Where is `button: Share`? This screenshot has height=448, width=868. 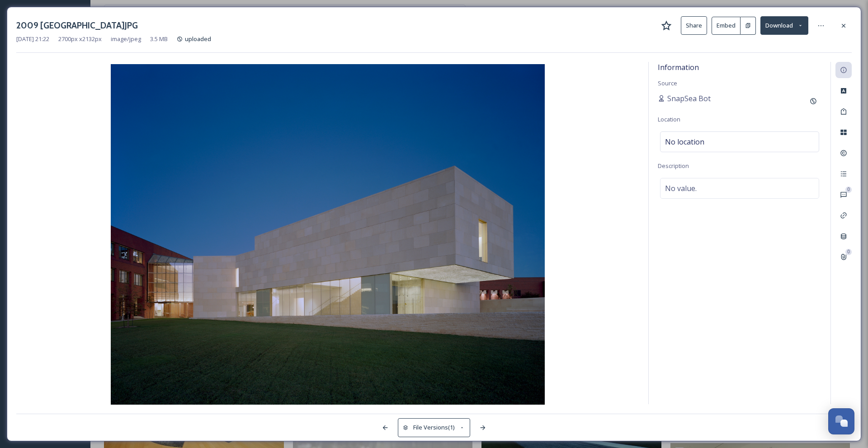 button: Share is located at coordinates (694, 26).